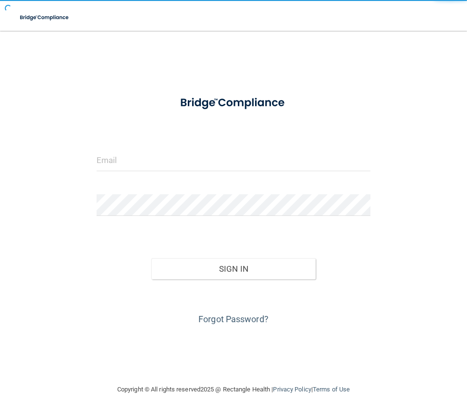  I want to click on div: Copyright © All rights reserved 2025 @ Rectangle Health | |, so click(233, 389).